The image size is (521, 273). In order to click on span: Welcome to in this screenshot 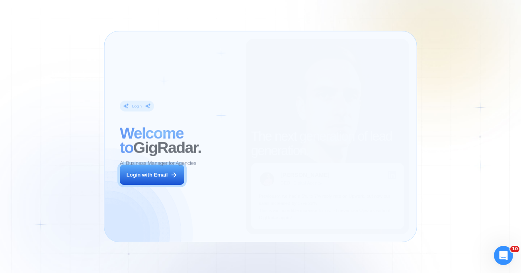, I will do `click(152, 140)`.